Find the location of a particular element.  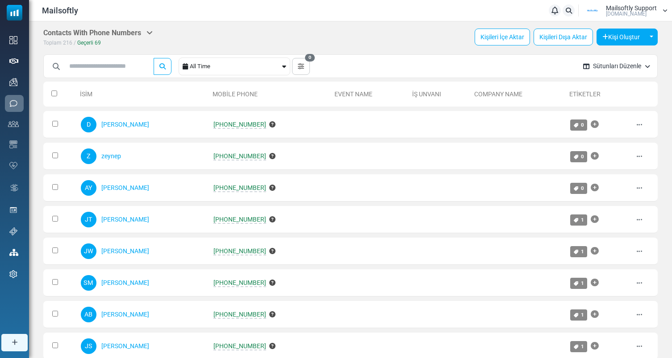

span: Mailsoftly is located at coordinates (60, 10).